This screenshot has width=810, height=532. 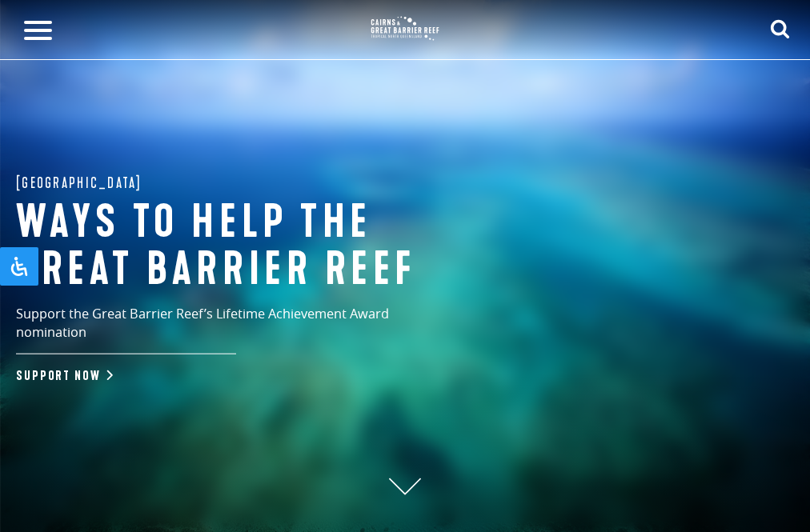 I want to click on svg: Open Accessibility Panel, so click(x=20, y=266).